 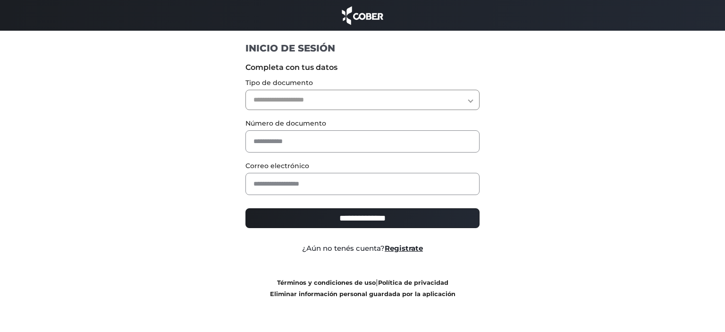 I want to click on label: Tipo de documento, so click(x=362, y=83).